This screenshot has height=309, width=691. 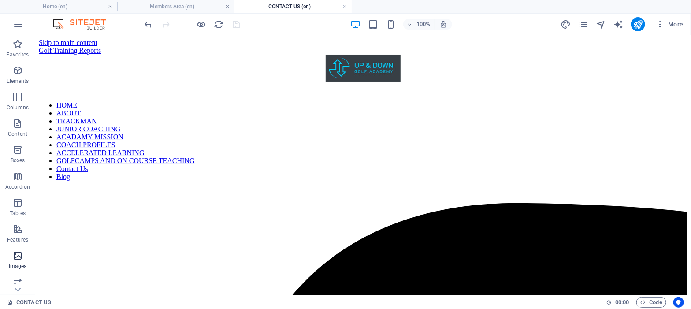 I want to click on button: Code, so click(x=652, y=302).